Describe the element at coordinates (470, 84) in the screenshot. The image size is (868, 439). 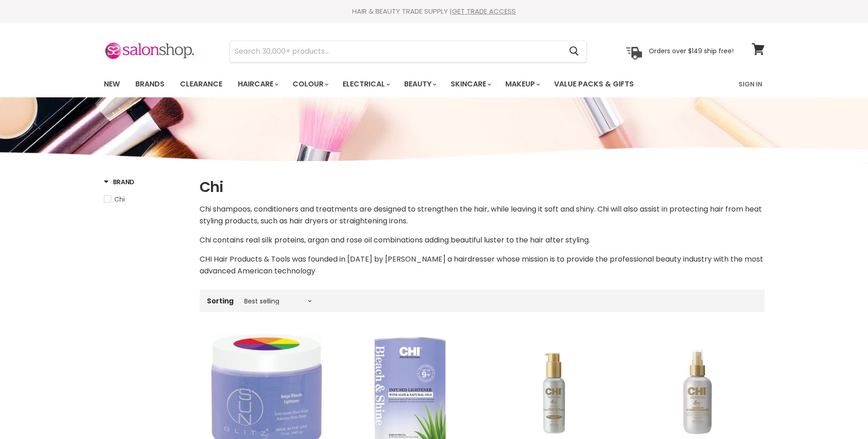
I see `a: Skincare` at that location.